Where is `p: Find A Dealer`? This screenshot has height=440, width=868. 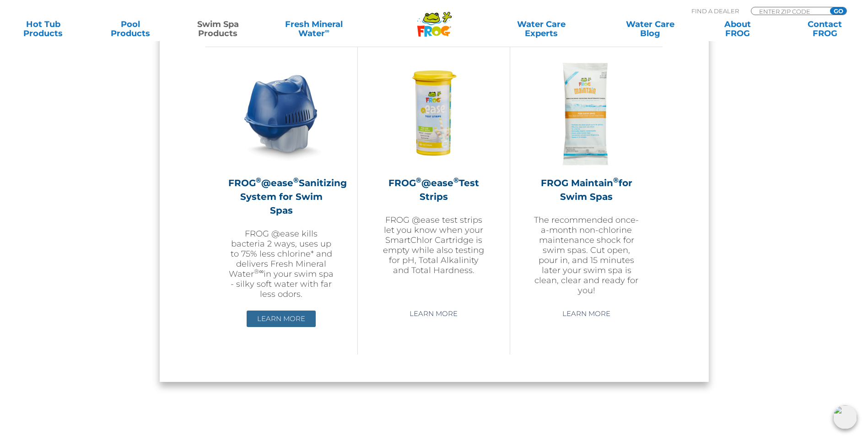
p: Find A Dealer is located at coordinates (715, 11).